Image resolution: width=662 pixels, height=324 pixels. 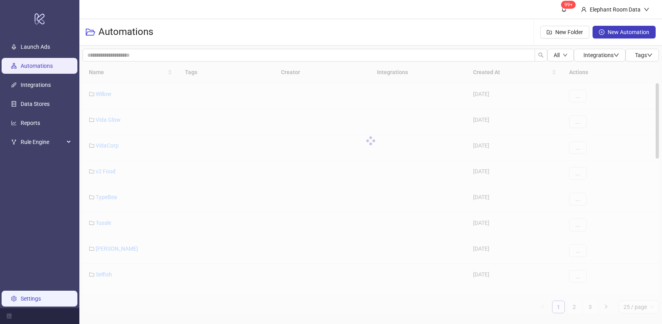 What do you see at coordinates (37, 66) in the screenshot?
I see `a: Automations` at bounding box center [37, 66].